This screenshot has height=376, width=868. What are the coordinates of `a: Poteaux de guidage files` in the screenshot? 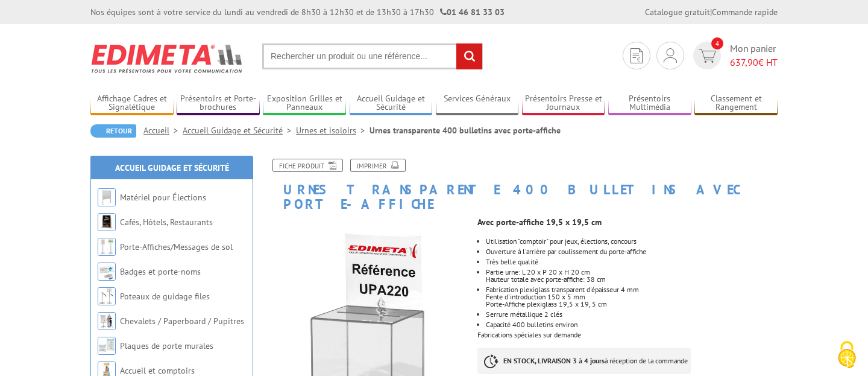 It's located at (164, 296).